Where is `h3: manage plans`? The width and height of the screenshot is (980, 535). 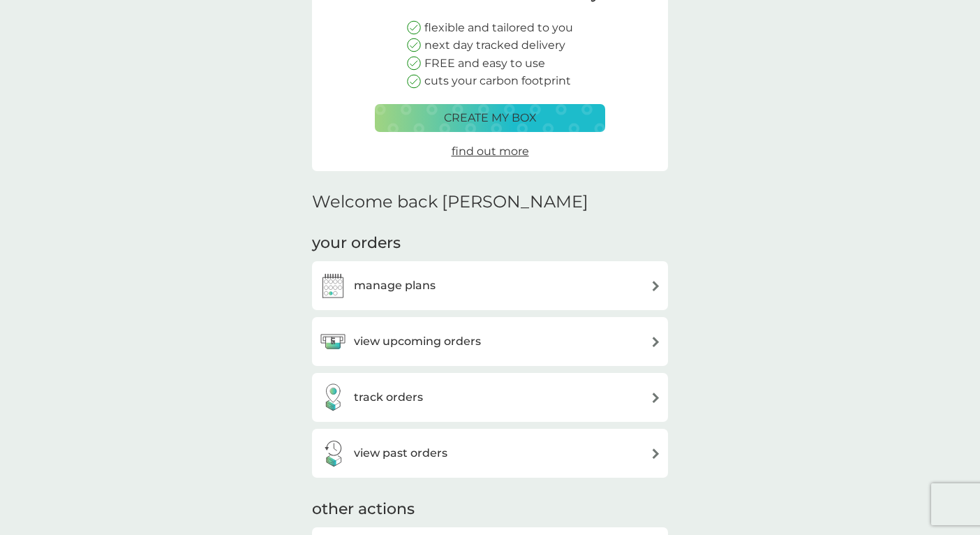 h3: manage plans is located at coordinates (394, 286).